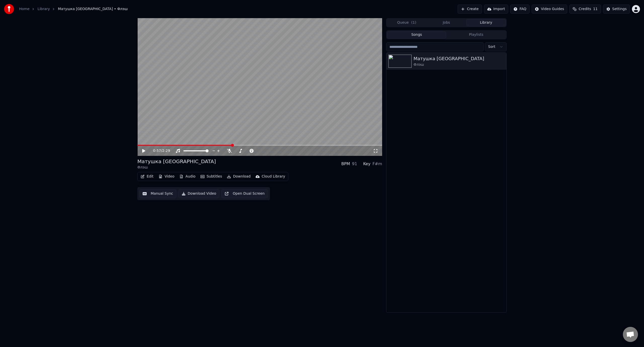  What do you see at coordinates (616, 9) in the screenshot?
I see `button: Settings` at bounding box center [616, 9].